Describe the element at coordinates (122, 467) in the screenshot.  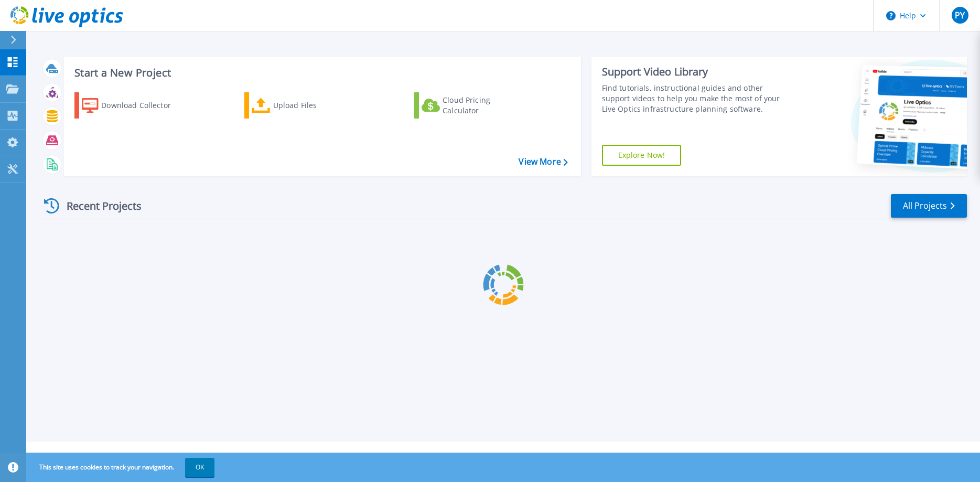
I see `span: This site uses cookies to track your navigation.` at that location.